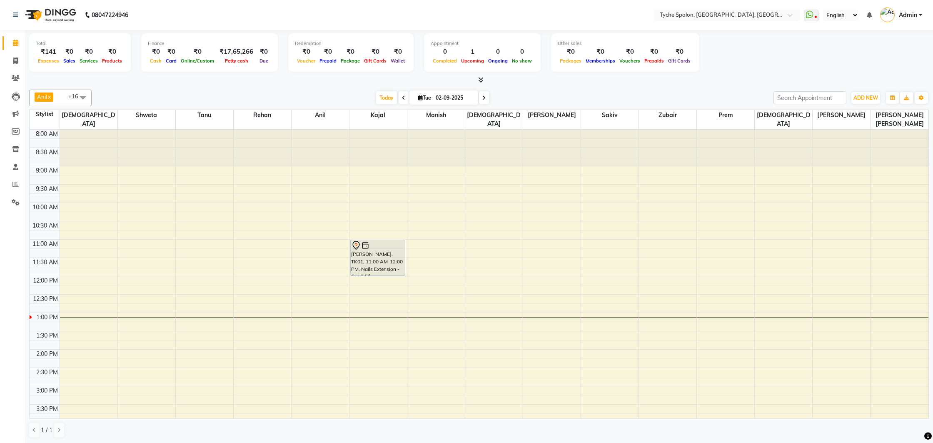  Describe the element at coordinates (50, 15) in the screenshot. I see `img: logo` at that location.